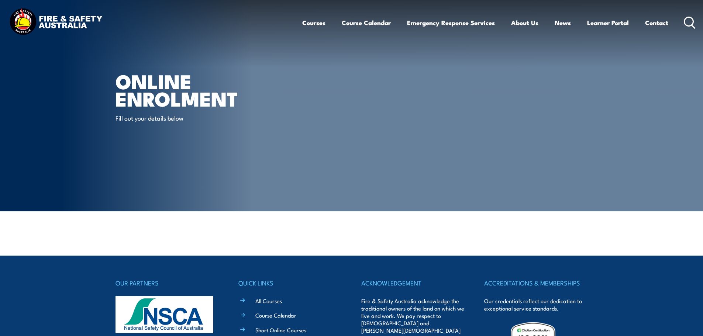 This screenshot has width=703, height=336. What do you see at coordinates (536, 283) in the screenshot?
I see `h4: ACCREDITATIONS & MEMBERSHIPS` at bounding box center [536, 283].